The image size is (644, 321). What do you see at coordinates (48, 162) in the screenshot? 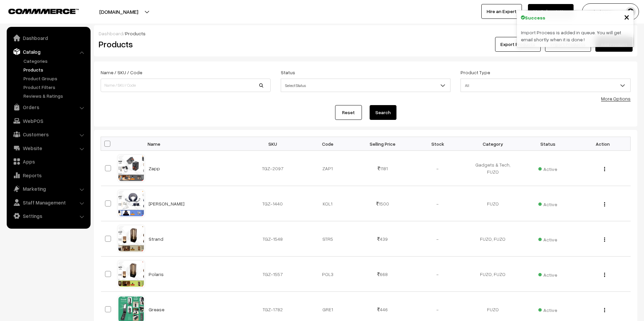
I see `a: Apps` at bounding box center [48, 162].